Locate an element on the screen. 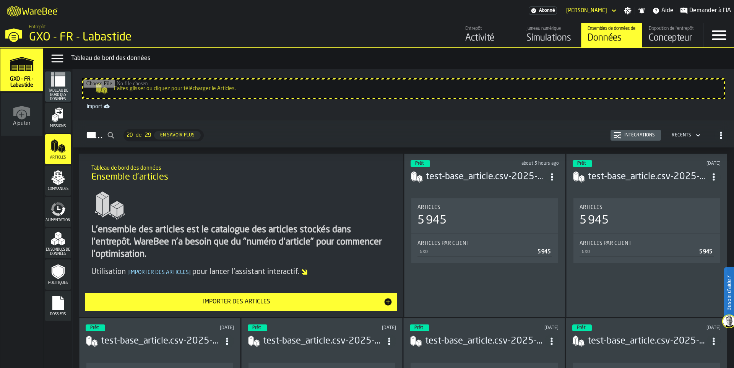  div: Abonnement au menu is located at coordinates (543, 11).